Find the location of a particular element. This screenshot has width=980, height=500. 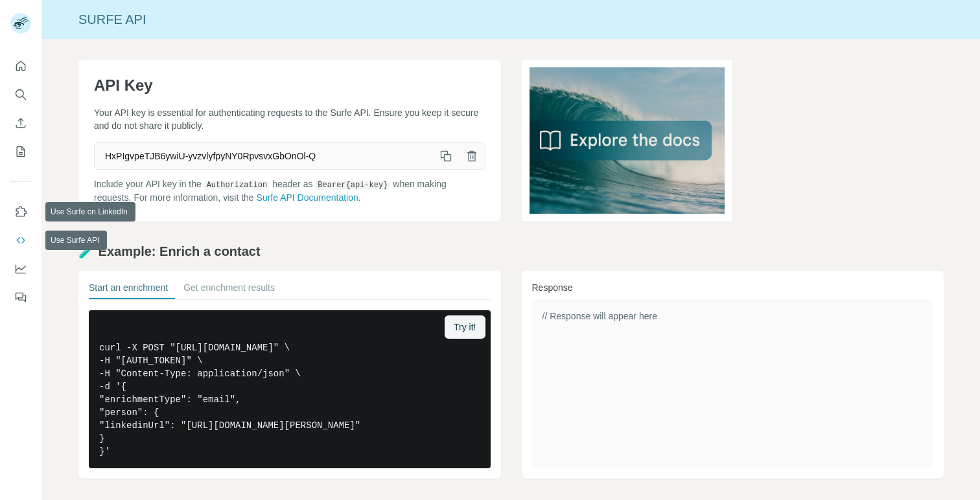

a: Surfe API Documentation is located at coordinates (307, 197).